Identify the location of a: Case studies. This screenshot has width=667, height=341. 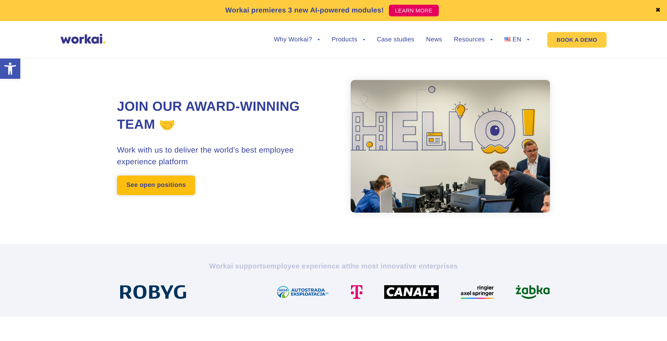
(396, 40).